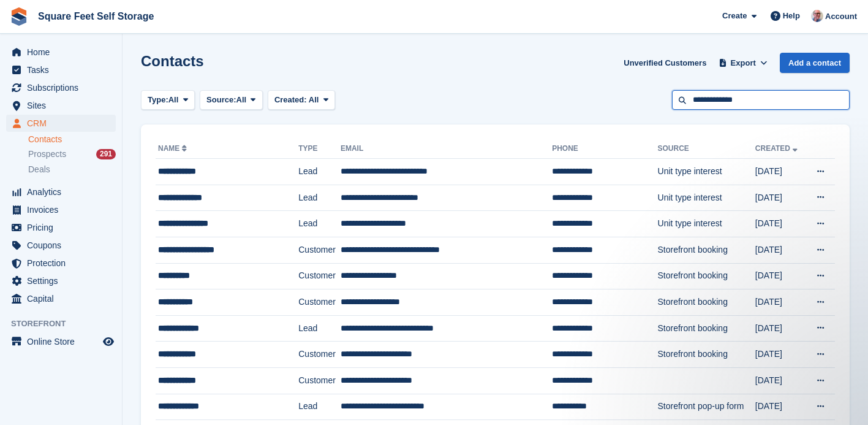  I want to click on span: Subscriptions, so click(64, 87).